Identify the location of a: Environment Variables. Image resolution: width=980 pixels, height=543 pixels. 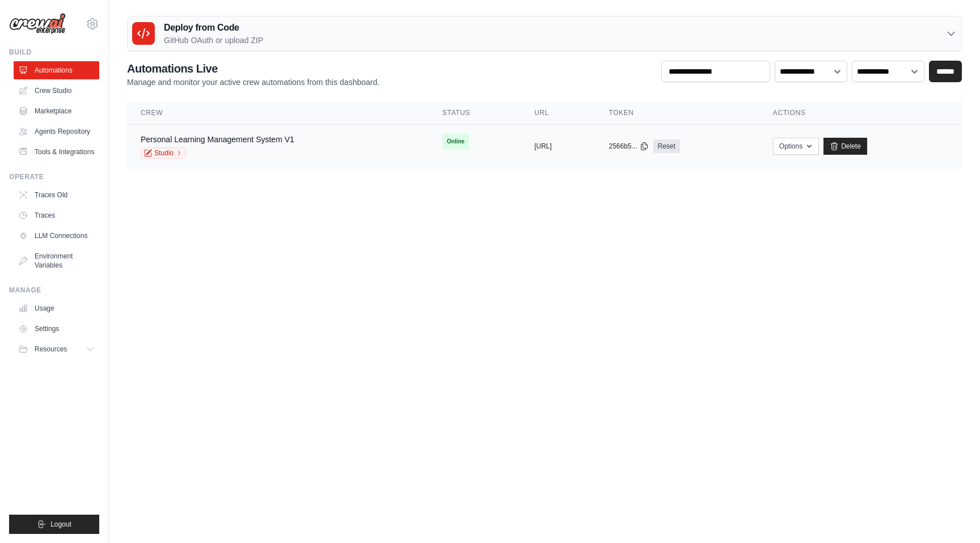
(56, 260).